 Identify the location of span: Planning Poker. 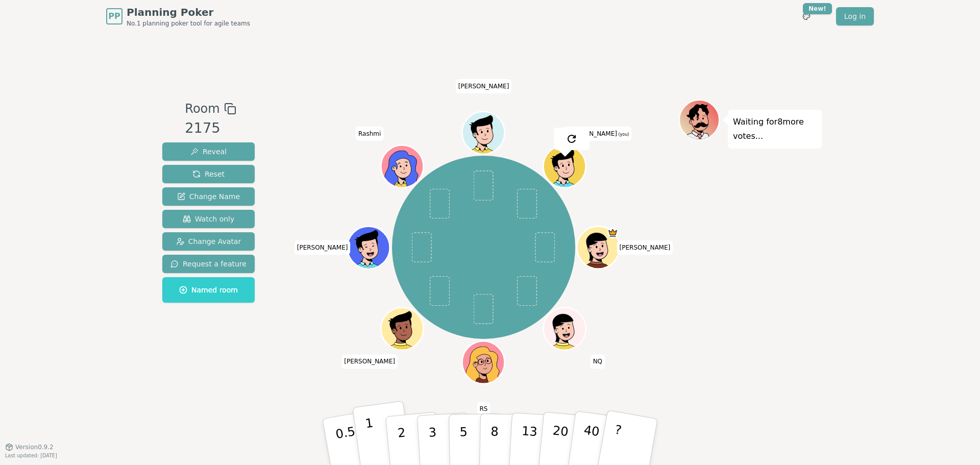
(188, 12).